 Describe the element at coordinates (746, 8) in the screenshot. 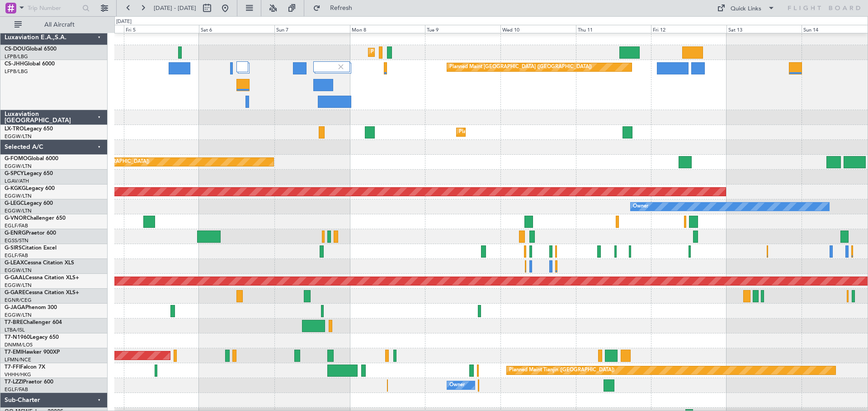

I see `button: Quick Links` at that location.